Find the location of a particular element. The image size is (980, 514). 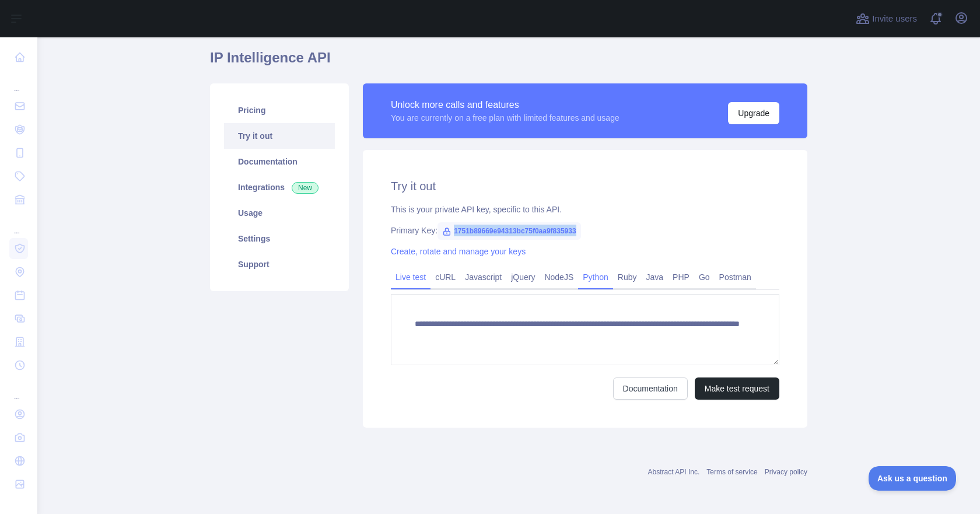

a: Abstract API Inc. is located at coordinates (674, 472).